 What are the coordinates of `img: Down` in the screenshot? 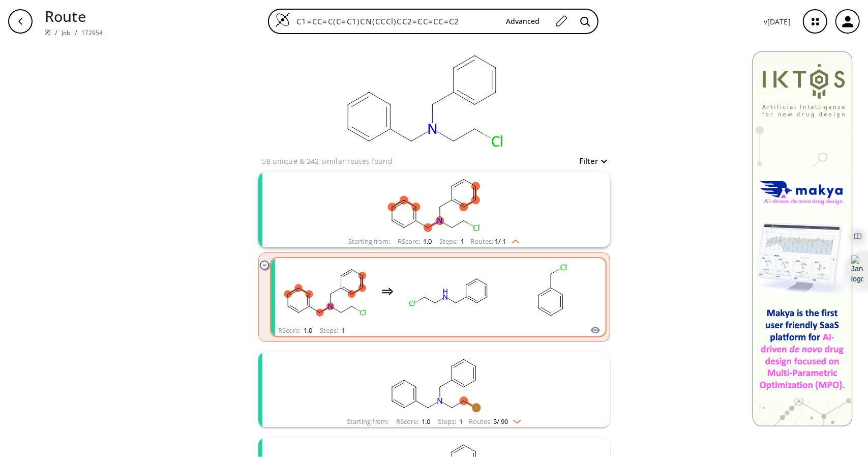 It's located at (514, 420).